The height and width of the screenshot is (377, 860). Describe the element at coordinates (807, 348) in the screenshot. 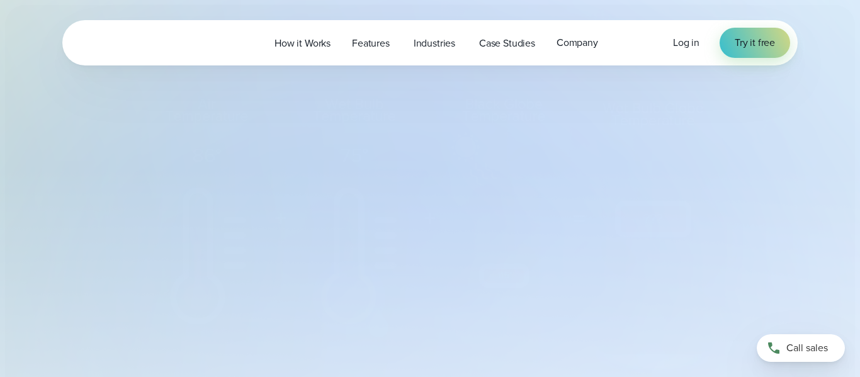

I see `span: Call sales` at that location.